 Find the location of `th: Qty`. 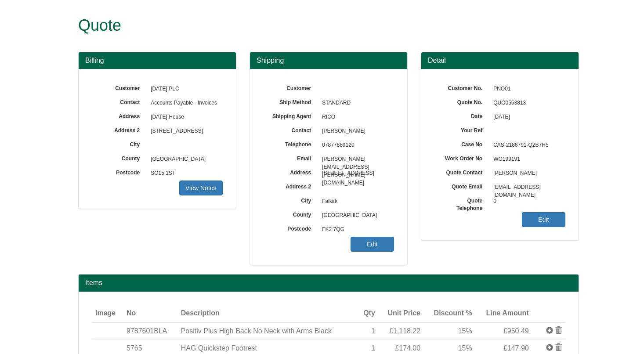

th: Qty is located at coordinates (368, 313).